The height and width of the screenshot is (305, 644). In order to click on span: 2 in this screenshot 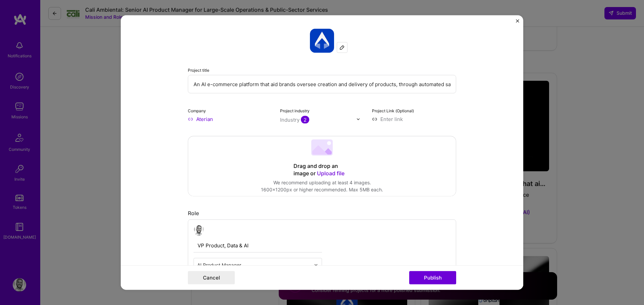, I will do `click(305, 120)`.